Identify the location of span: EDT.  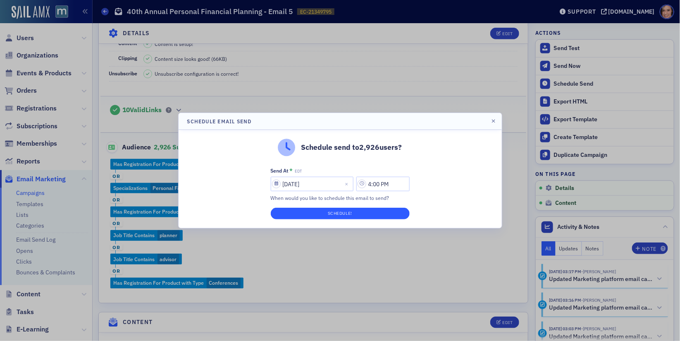
(298, 171).